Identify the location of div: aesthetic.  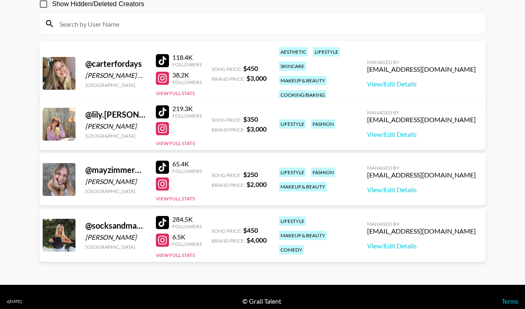
(293, 52).